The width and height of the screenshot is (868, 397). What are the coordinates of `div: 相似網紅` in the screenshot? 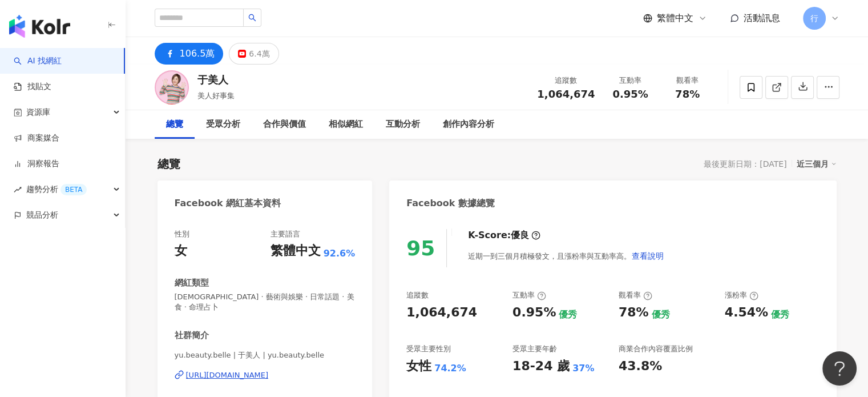 It's located at (346, 125).